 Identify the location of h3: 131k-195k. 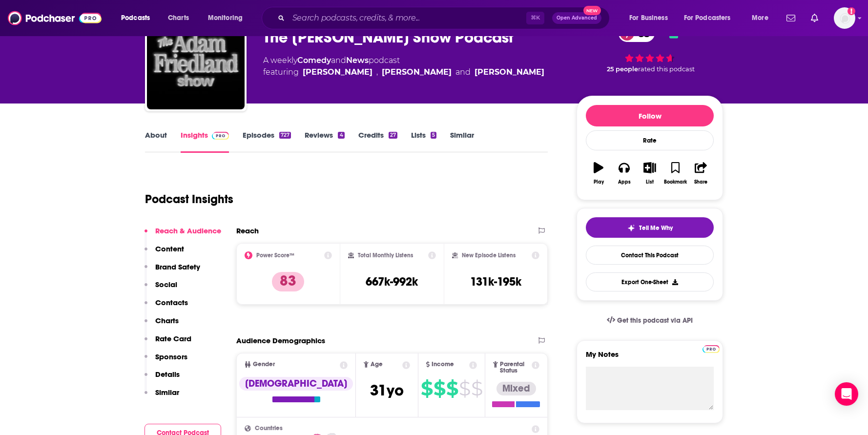
(495, 282).